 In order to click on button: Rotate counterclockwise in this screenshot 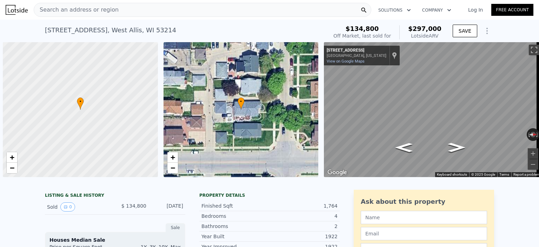, I will do `click(529, 134)`.